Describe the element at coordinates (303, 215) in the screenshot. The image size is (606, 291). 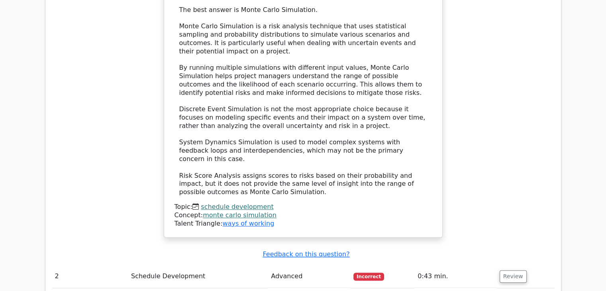
I see `div: Concept:` at that location.